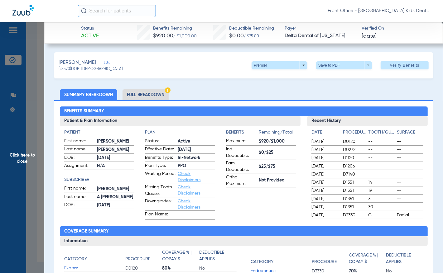 The height and width of the screenshot is (273, 443). Describe the element at coordinates (278, 167) in the screenshot. I see `span: $25/$75` at that location.